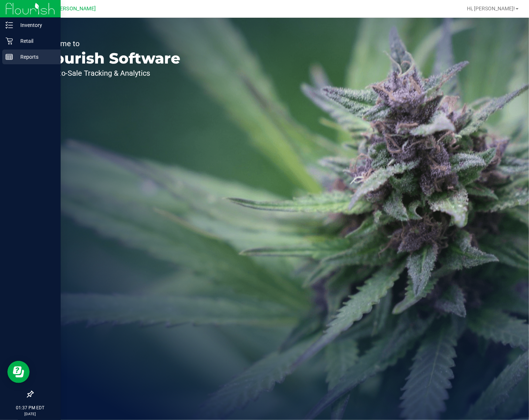 The width and height of the screenshot is (529, 420). I want to click on inline-svg: Reports, so click(10, 57).